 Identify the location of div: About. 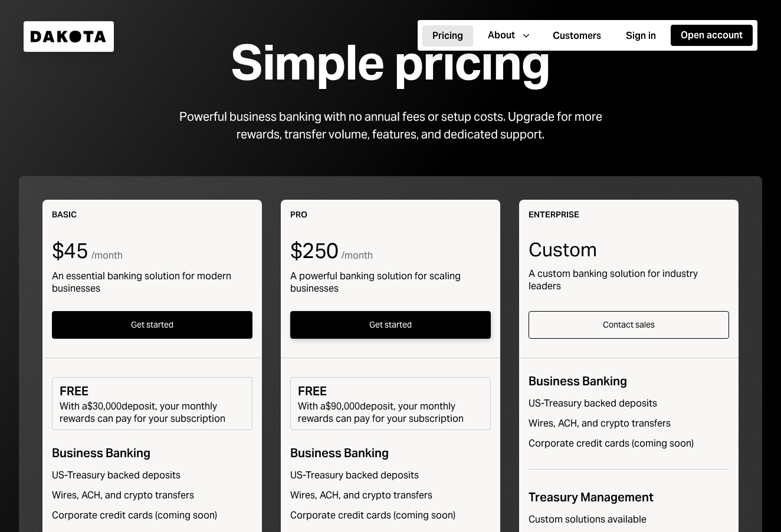
(501, 35).